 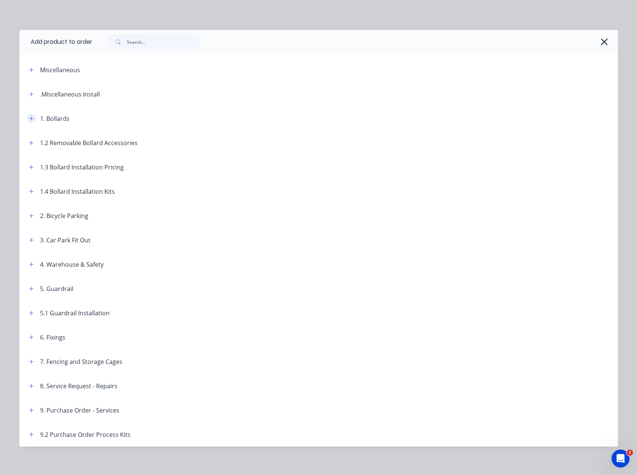 I want to click on div: 8. Service Request - Repairs, so click(x=78, y=386).